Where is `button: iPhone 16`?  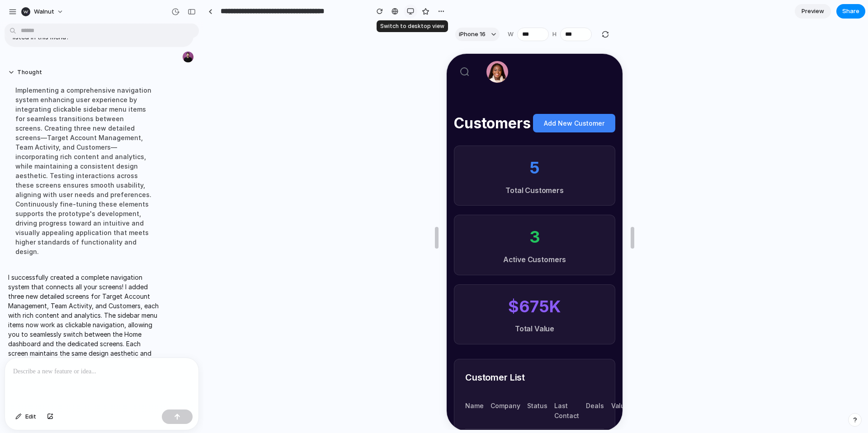
button: iPhone 16 is located at coordinates (477, 34).